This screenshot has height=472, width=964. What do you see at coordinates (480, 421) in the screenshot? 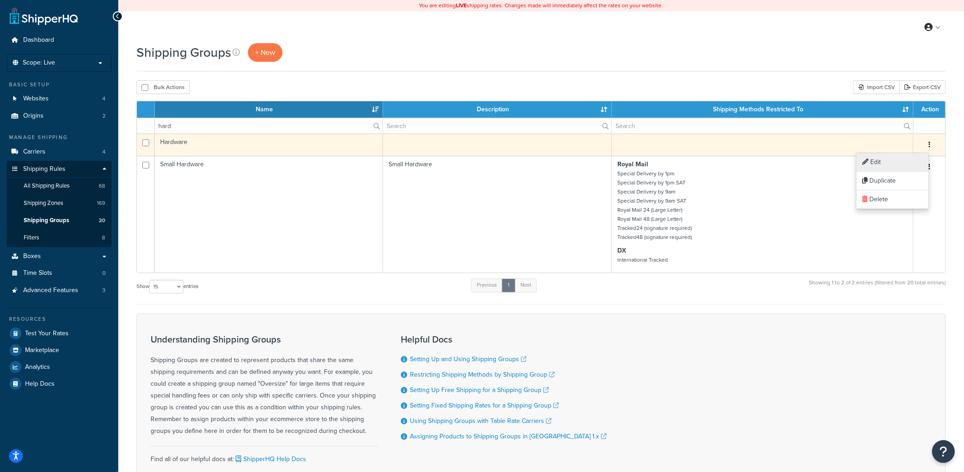
I see `a: Using Shipping Groups with Table Rate Carriers` at bounding box center [480, 421].